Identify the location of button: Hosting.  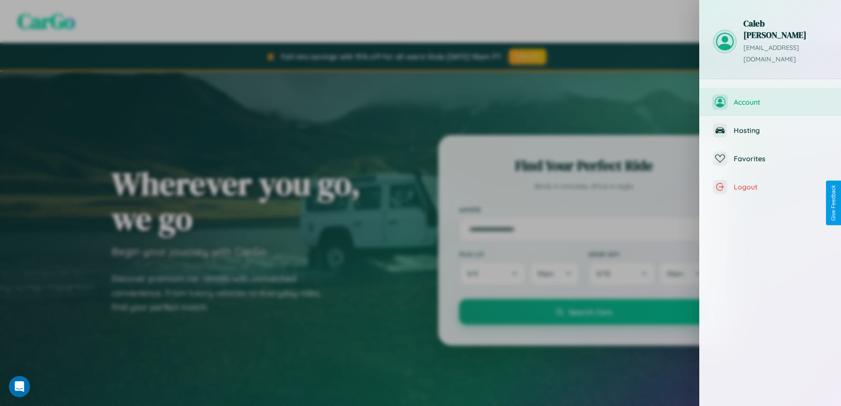
(770, 130).